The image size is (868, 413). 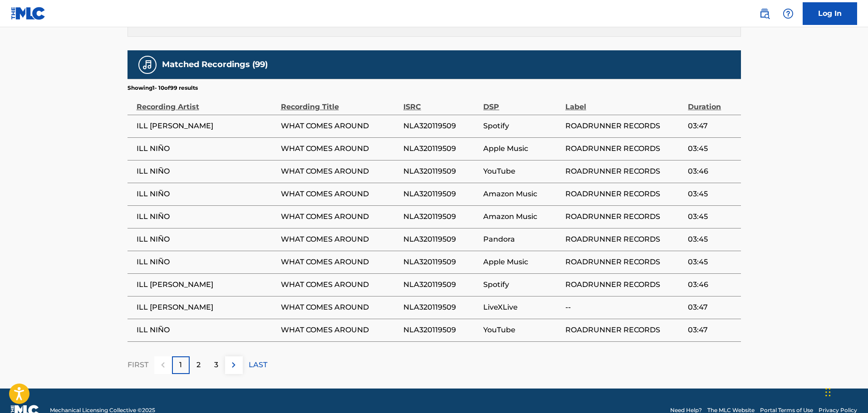 I want to click on img: search, so click(x=765, y=14).